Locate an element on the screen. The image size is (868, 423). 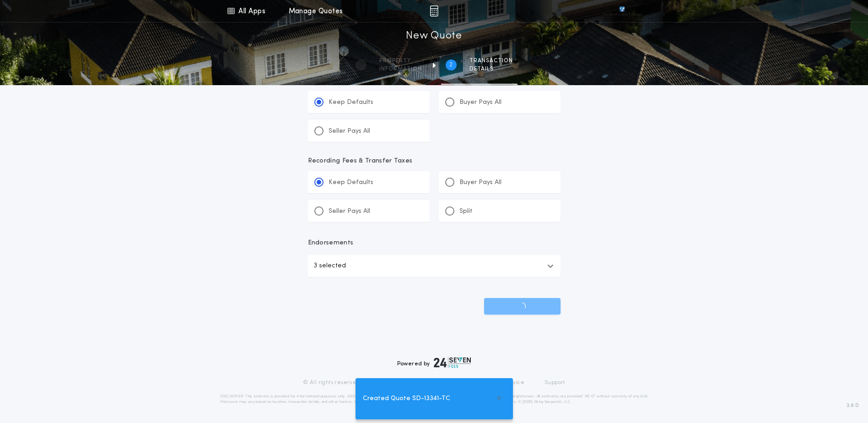
p: Recording Fees & Transfer Taxes is located at coordinates (434, 161).